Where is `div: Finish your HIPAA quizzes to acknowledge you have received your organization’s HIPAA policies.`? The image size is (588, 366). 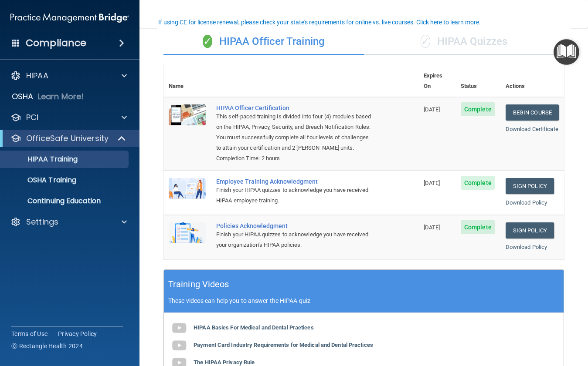
div: Finish your HIPAA quizzes to acknowledge you have received your organization’s HIPAA policies. is located at coordinates (296, 240).